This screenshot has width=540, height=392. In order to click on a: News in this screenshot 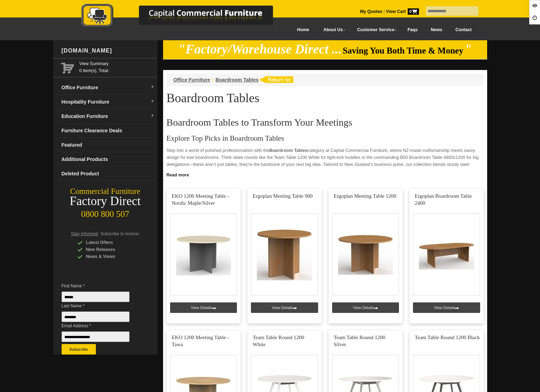, I will do `click(436, 30)`.